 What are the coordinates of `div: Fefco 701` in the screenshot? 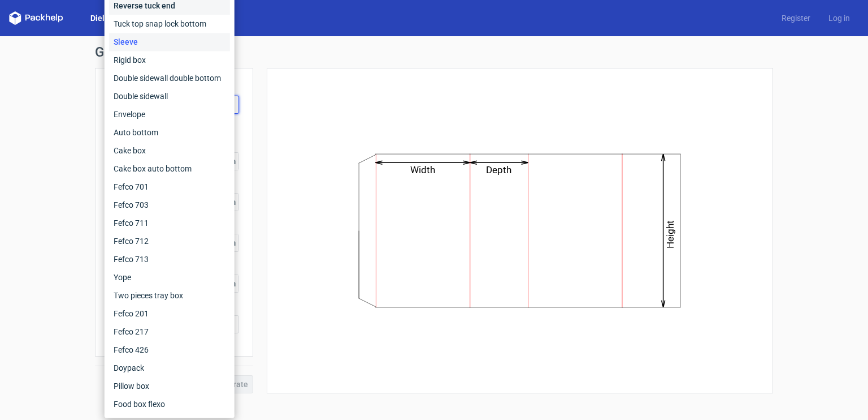 It's located at (170, 187).